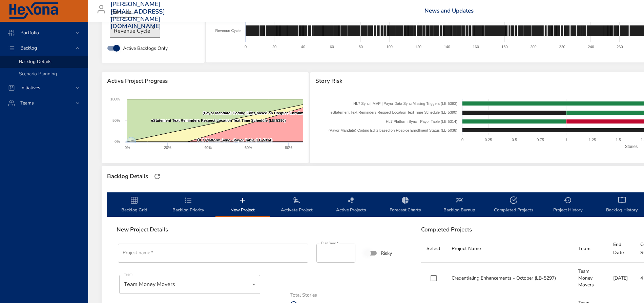 The width and height of the screenshot is (644, 303). Describe the element at coordinates (29, 48) in the screenshot. I see `span: Backlog` at that location.